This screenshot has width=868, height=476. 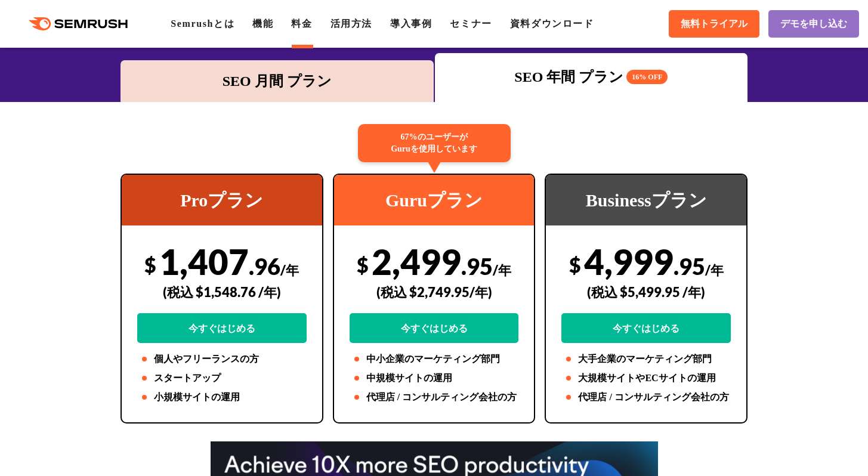 What do you see at coordinates (434, 143) in the screenshot?
I see `div: 67%のユーザーが Guruを使用しています` at bounding box center [434, 143].